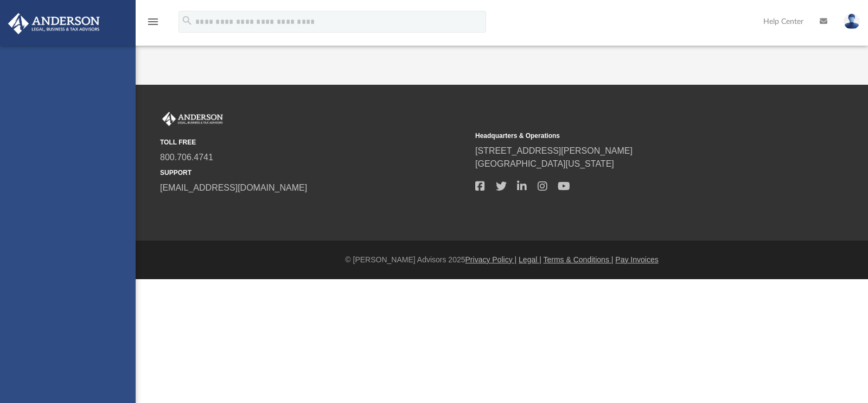 This screenshot has height=403, width=868. What do you see at coordinates (313, 173) in the screenshot?
I see `small: SUPPORT` at bounding box center [313, 173].